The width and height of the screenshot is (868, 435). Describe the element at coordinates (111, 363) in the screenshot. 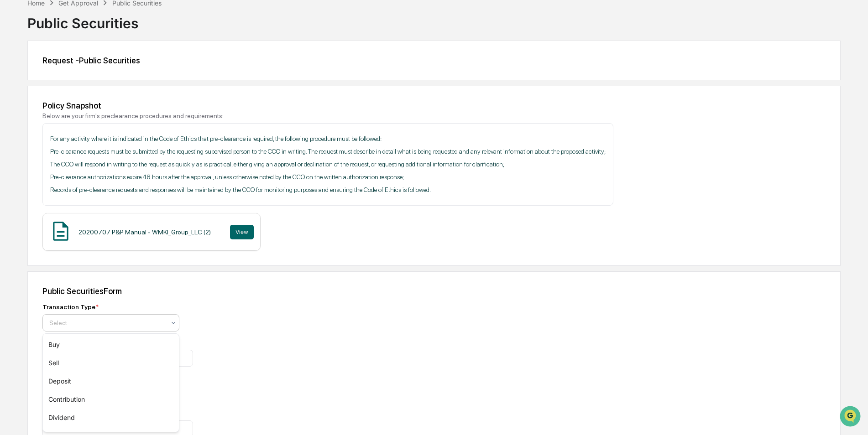

I see `div: Sell` at that location.